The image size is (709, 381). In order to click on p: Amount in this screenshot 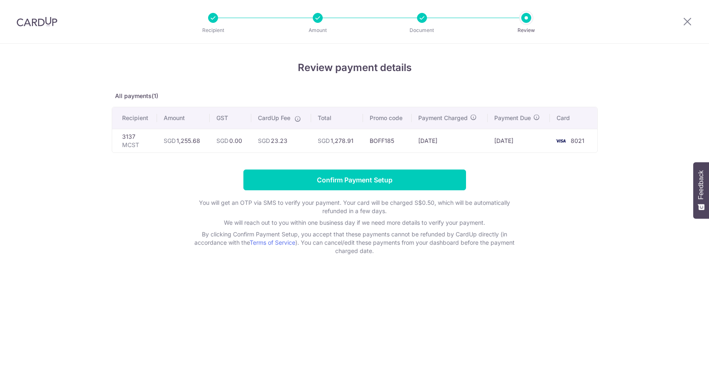, I will do `click(318, 30)`.